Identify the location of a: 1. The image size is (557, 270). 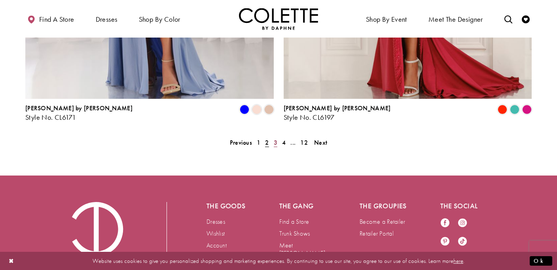
(258, 142).